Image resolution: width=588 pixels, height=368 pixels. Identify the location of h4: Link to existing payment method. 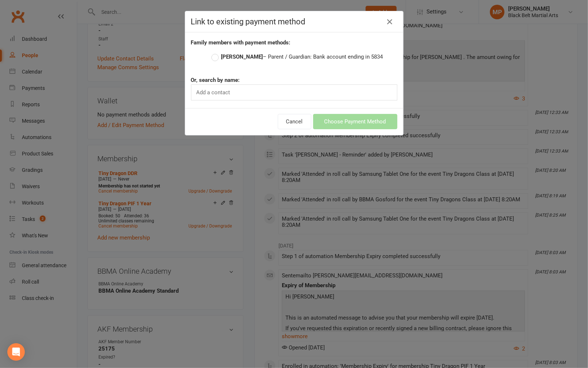
(294, 22).